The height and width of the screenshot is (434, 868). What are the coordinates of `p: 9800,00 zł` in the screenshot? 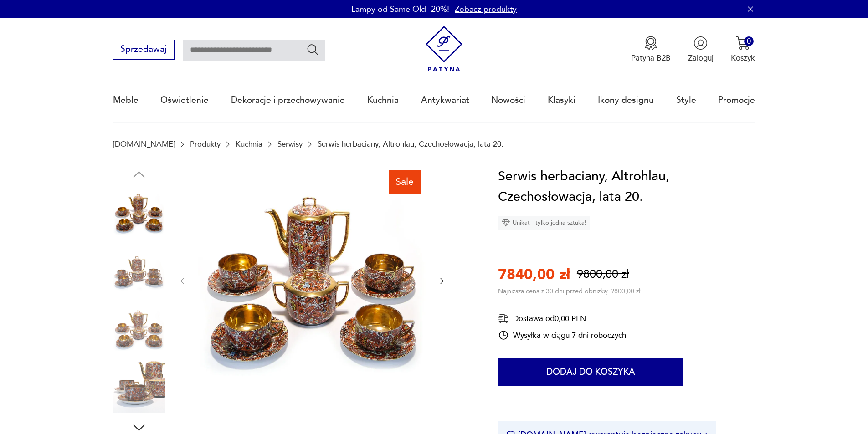 It's located at (603, 274).